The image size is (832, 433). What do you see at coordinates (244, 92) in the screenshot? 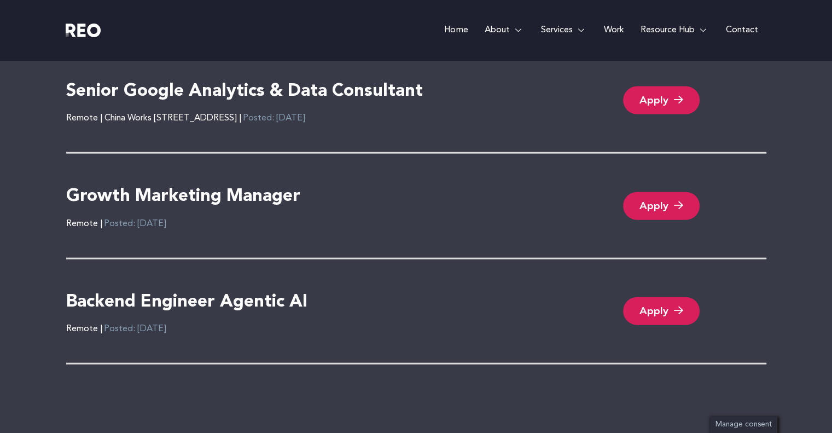
I see `h4: Senior Google Analytics & Data Consultant` at bounding box center [244, 92].